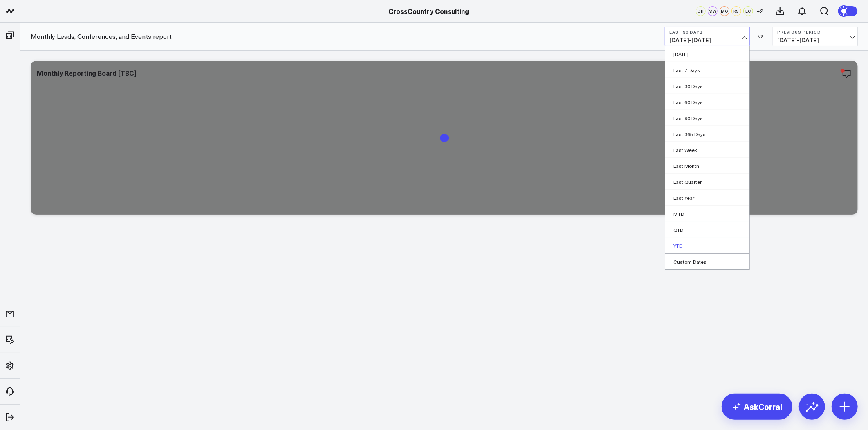 Image resolution: width=868 pixels, height=430 pixels. I want to click on div: KS, so click(737, 11).